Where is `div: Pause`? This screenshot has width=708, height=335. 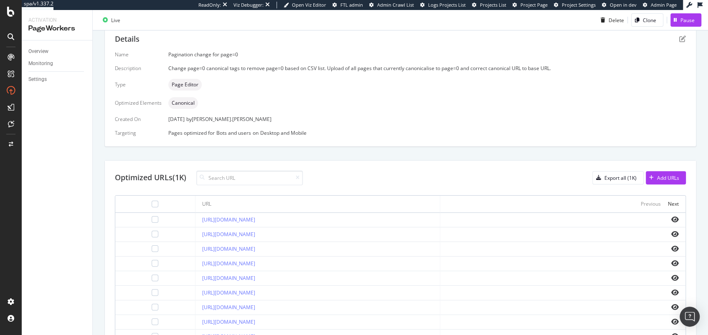
div: Pause is located at coordinates (687, 20).